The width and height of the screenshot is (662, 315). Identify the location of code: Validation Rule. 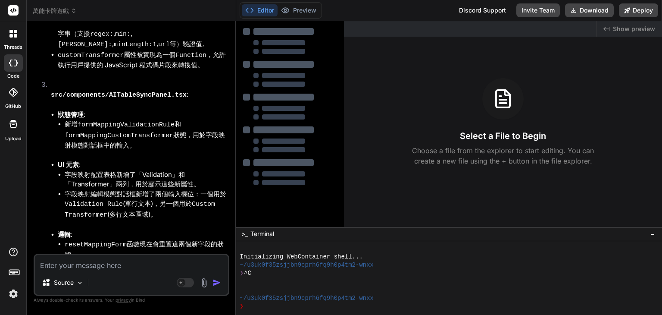
(94, 204).